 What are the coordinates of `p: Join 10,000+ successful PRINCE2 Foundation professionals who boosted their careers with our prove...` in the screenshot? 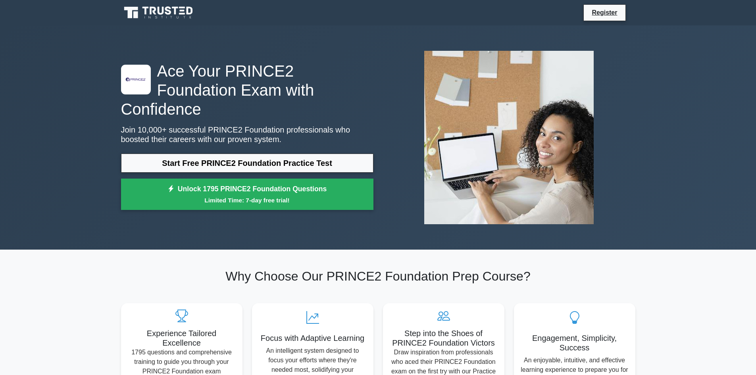 It's located at (247, 135).